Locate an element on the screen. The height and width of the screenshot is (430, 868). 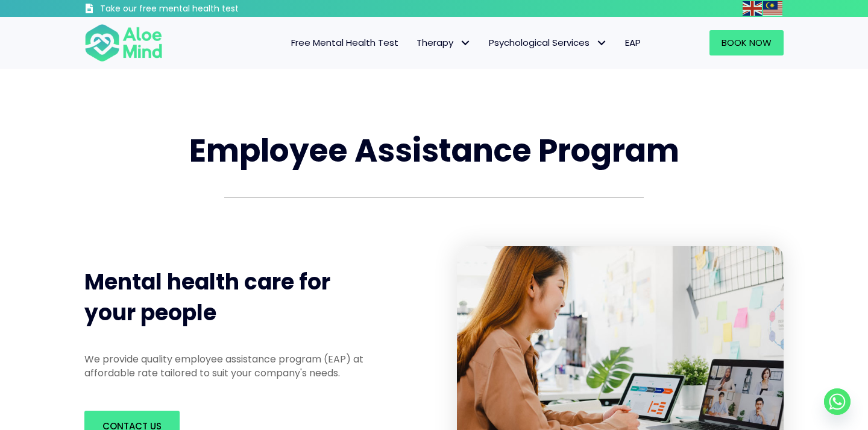
span: EAP is located at coordinates (633, 42).